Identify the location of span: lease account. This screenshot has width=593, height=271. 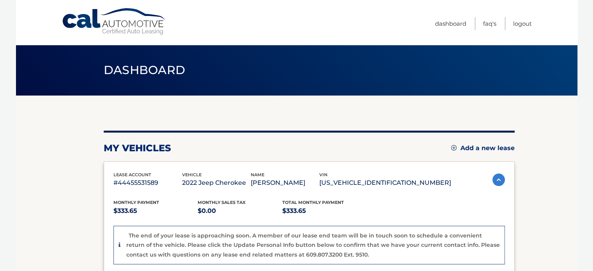
(132, 175).